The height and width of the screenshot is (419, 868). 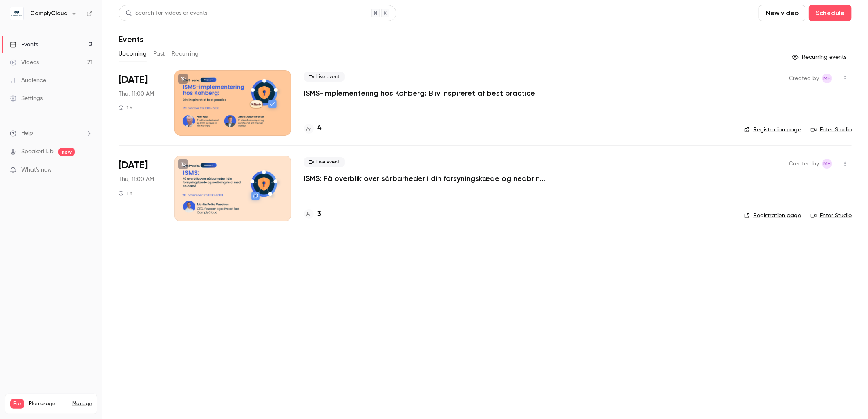 I want to click on span: new, so click(x=67, y=152).